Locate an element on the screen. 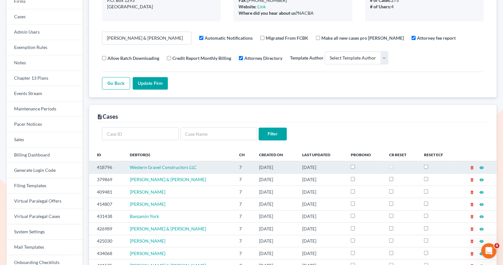 The image size is (503, 265). th: Created On is located at coordinates (275, 155).